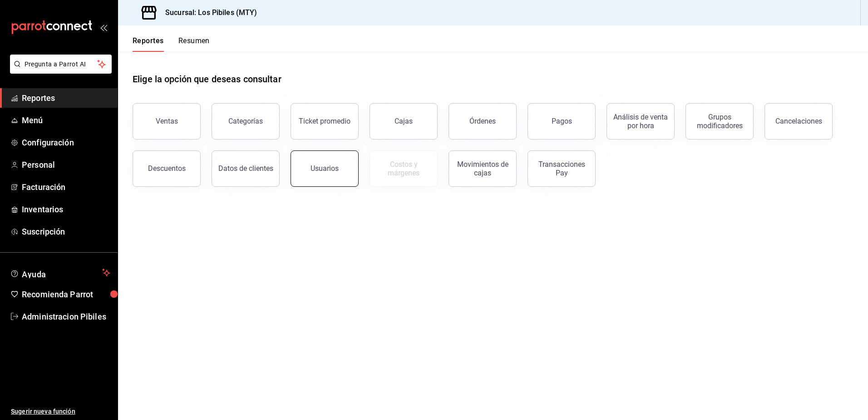 This screenshot has height=420, width=868. Describe the element at coordinates (561, 169) in the screenshot. I see `button: Transacciones Pay` at that location.